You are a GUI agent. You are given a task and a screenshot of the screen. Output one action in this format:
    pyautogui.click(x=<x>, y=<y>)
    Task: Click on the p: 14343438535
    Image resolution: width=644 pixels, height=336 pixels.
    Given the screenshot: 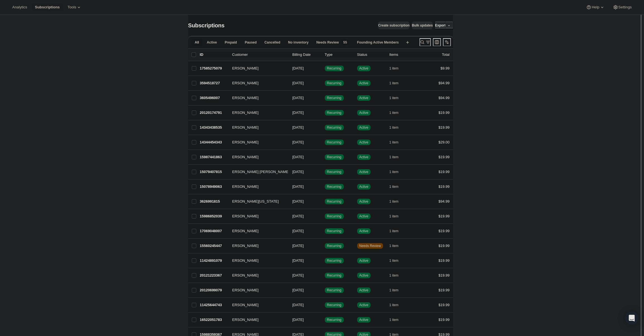 What is the action you would take?
    pyautogui.click(x=214, y=128)
    